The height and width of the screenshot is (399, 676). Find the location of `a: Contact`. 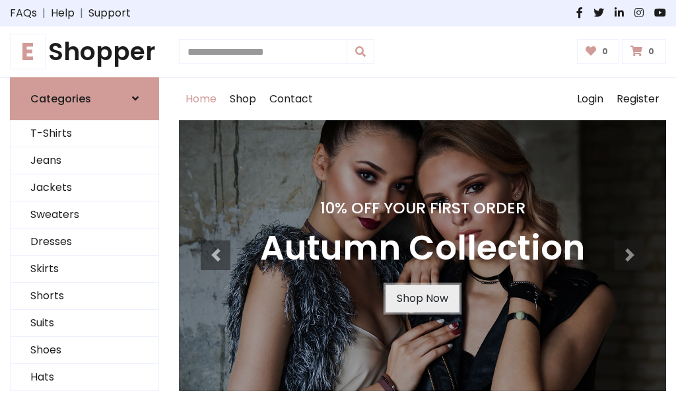

a: Contact is located at coordinates (291, 99).